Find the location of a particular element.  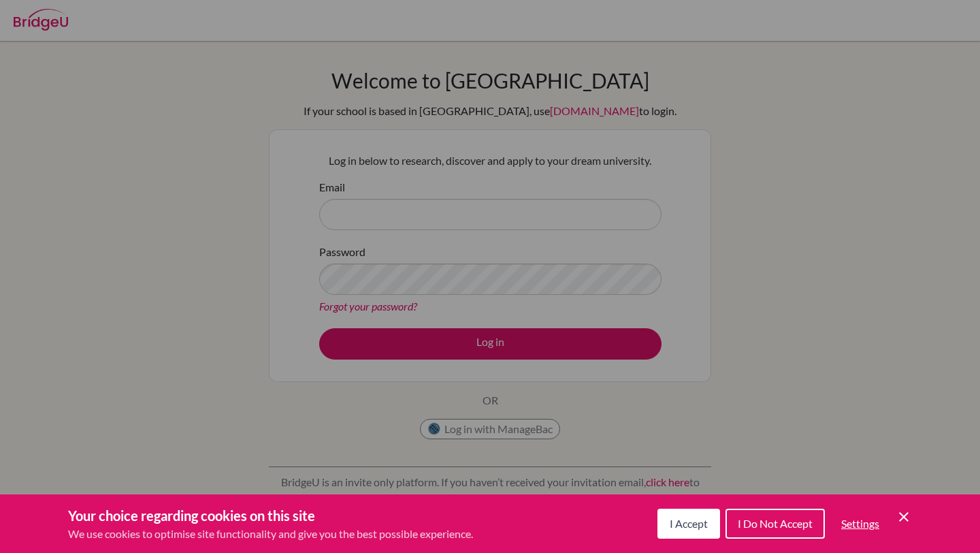

span: I Do Not Accept is located at coordinates (775, 523).